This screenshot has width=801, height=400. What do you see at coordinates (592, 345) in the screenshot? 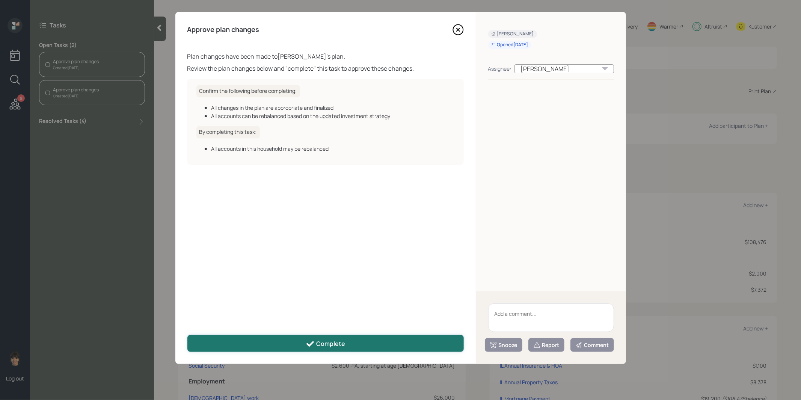
I see `div: Comment` at bounding box center [592, 345].